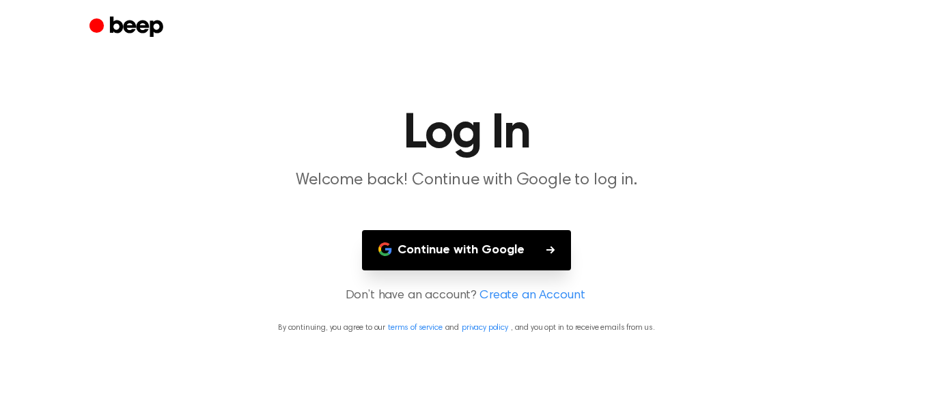 Image resolution: width=933 pixels, height=409 pixels. I want to click on p: By continuing, you agree to our and , and you opt in to receive emails from us., so click(467, 328).